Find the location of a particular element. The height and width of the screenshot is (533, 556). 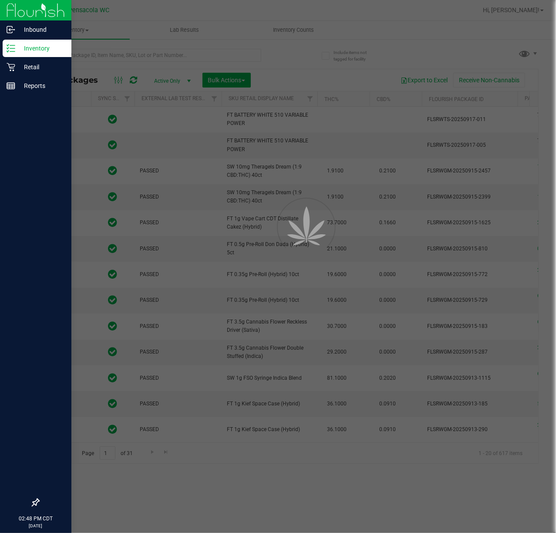

p: Retail is located at coordinates (41, 67).